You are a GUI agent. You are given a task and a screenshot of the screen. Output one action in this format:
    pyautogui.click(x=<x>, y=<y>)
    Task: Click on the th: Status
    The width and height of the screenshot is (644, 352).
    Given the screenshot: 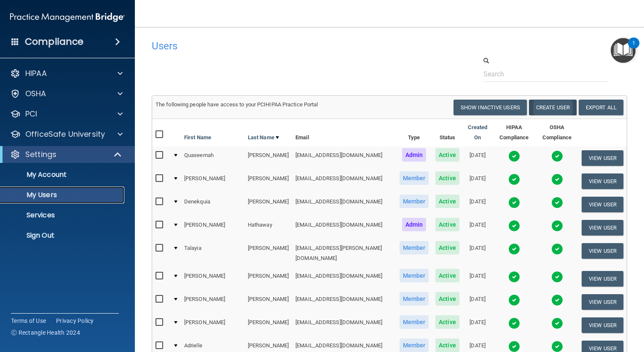 What is the action you would take?
    pyautogui.click(x=447, y=133)
    